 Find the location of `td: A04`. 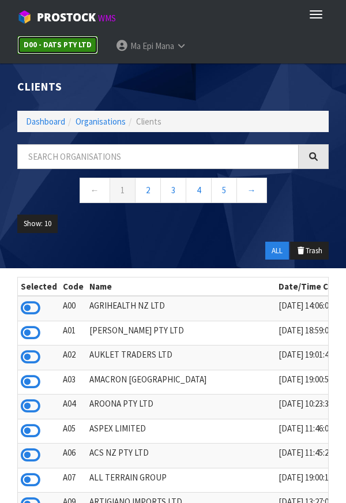

td: A04 is located at coordinates (73, 406).